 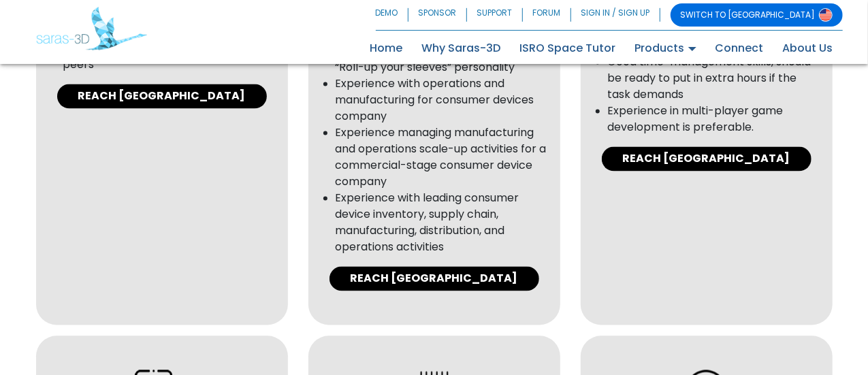 I want to click on a: DEMO, so click(x=392, y=15).